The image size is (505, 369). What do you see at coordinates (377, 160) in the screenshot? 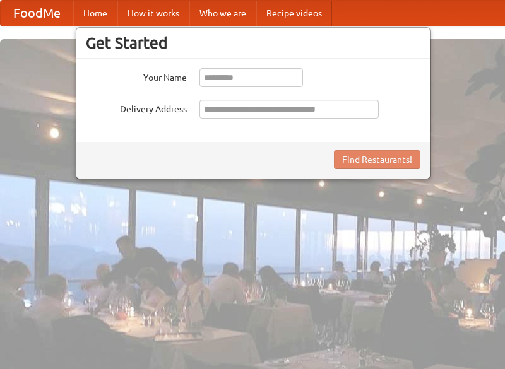
I see `button: Find Restaurants!` at bounding box center [377, 160].